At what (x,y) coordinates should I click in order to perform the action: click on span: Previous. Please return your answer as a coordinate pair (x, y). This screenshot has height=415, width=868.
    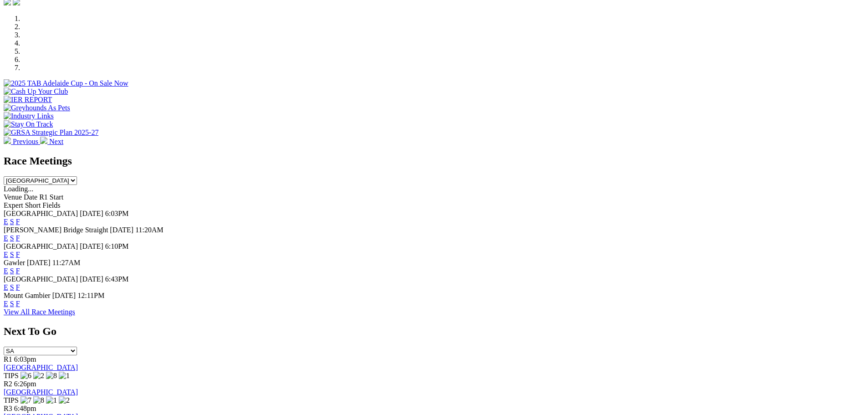
    Looking at the image, I should click on (25, 141).